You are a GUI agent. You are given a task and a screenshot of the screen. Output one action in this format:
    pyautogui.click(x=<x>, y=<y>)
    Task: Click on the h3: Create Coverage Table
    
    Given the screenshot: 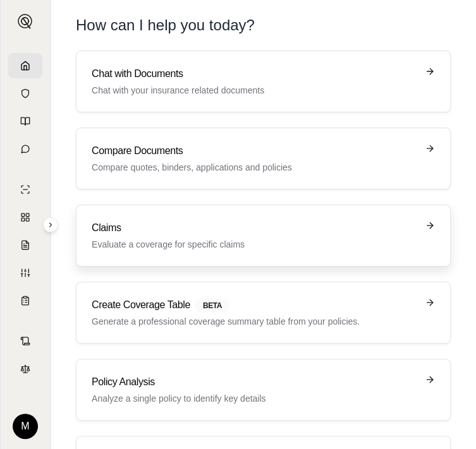 What is the action you would take?
    pyautogui.click(x=254, y=305)
    